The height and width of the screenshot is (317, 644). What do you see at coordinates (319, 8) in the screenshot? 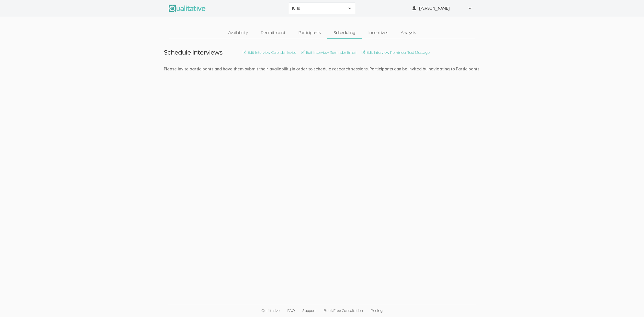
I see `span: ICITs` at bounding box center [319, 8].